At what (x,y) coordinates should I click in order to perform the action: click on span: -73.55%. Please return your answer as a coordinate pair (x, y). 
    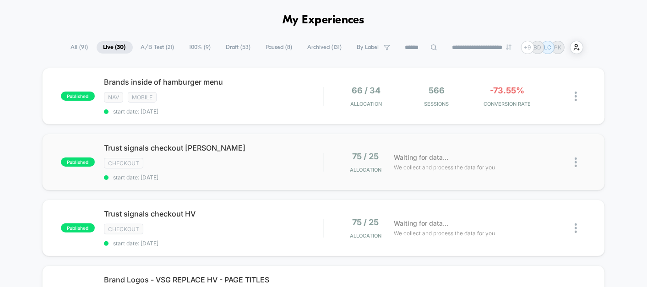
    Looking at the image, I should click on (507, 90).